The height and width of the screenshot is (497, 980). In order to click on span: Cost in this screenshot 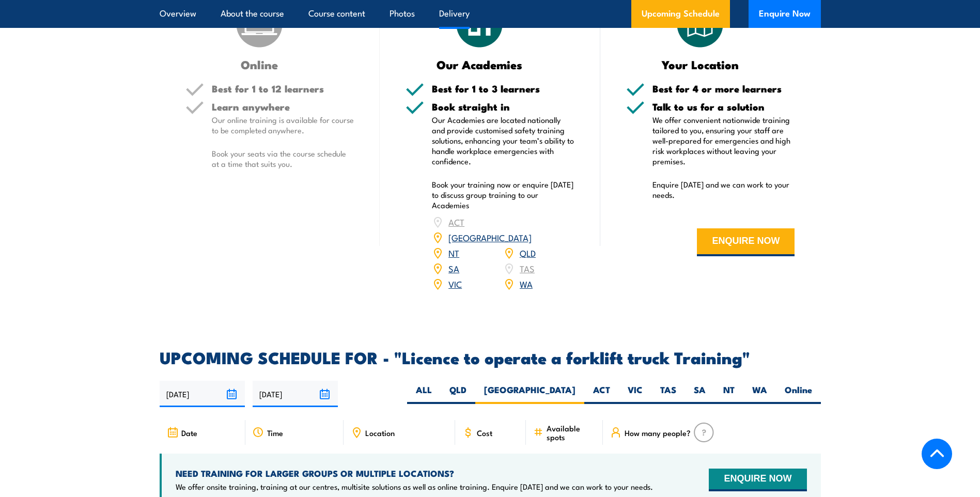, I will do `click(485, 432)`.